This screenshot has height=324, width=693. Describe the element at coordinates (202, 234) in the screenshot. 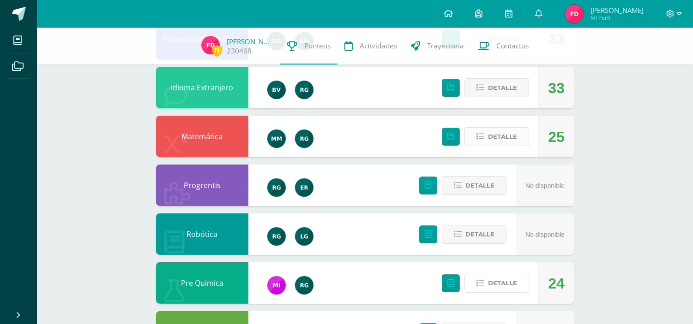

I see `div: Robótica` at that location.